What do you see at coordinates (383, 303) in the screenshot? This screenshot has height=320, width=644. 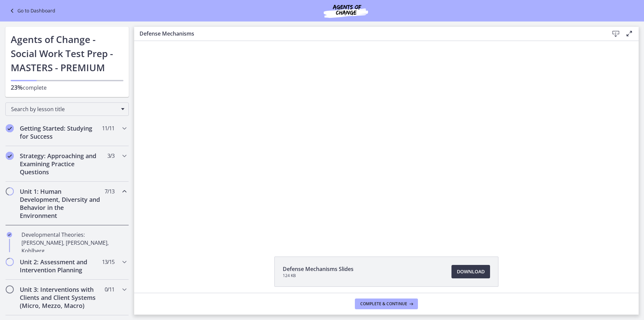 I see `span: Complete & continue` at bounding box center [383, 303].